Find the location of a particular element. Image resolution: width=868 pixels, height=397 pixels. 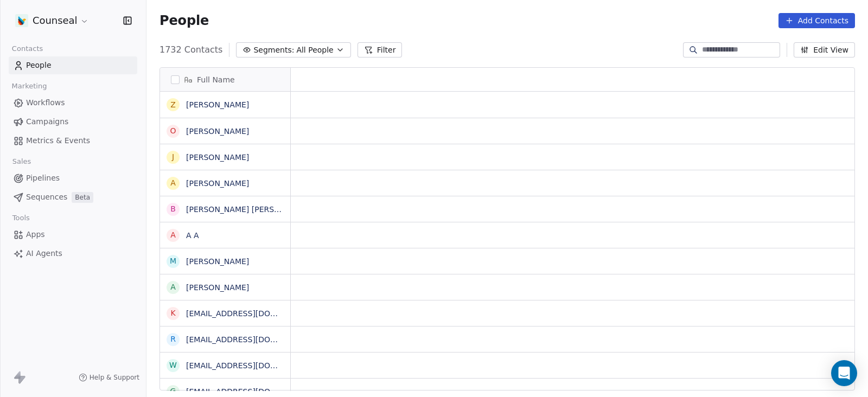

span: Segments: is located at coordinates (273, 50).